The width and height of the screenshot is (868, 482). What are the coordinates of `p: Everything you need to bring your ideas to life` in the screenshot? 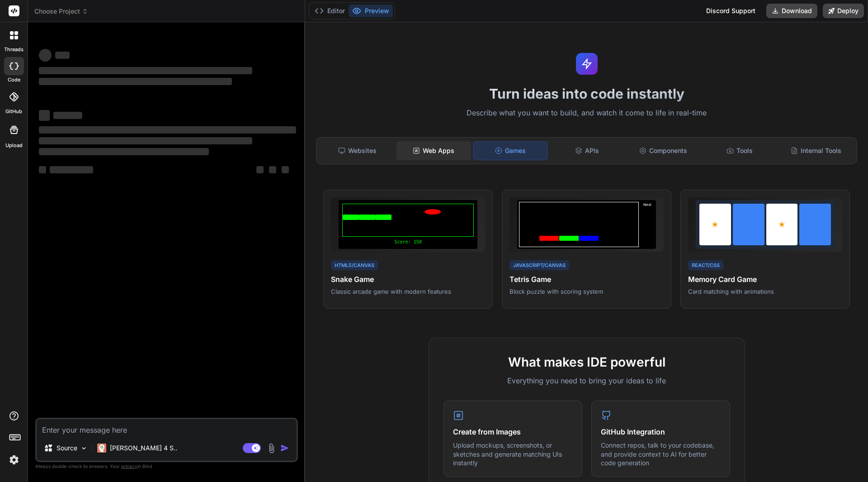 It's located at (587, 380).